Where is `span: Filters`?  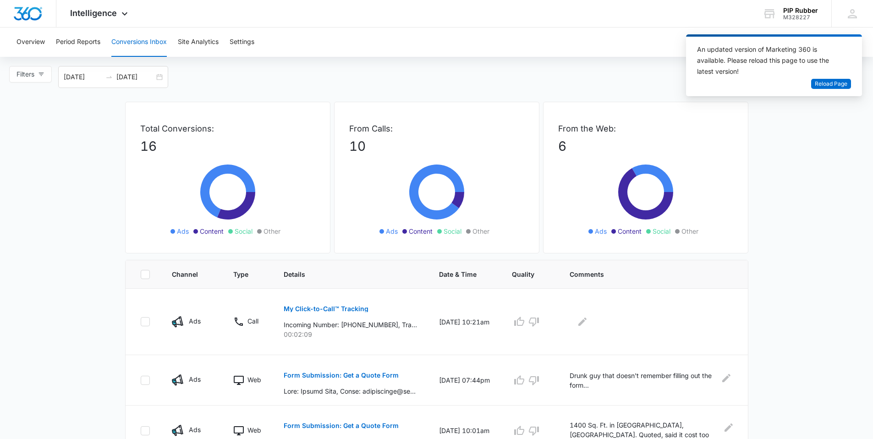 span: Filters is located at coordinates (25, 74).